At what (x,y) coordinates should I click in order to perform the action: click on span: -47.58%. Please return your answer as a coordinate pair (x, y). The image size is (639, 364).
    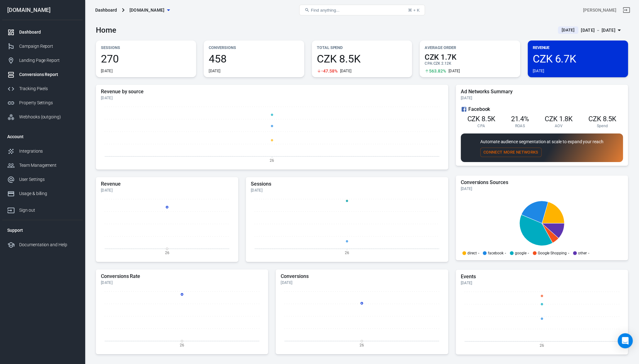
    Looking at the image, I should click on (329, 71).